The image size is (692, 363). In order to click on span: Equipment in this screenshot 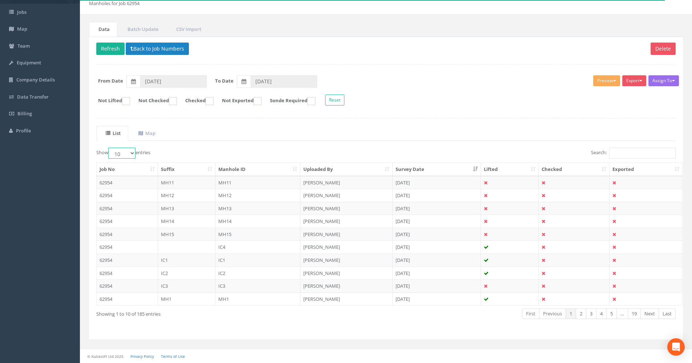, I will do `click(29, 63)`.